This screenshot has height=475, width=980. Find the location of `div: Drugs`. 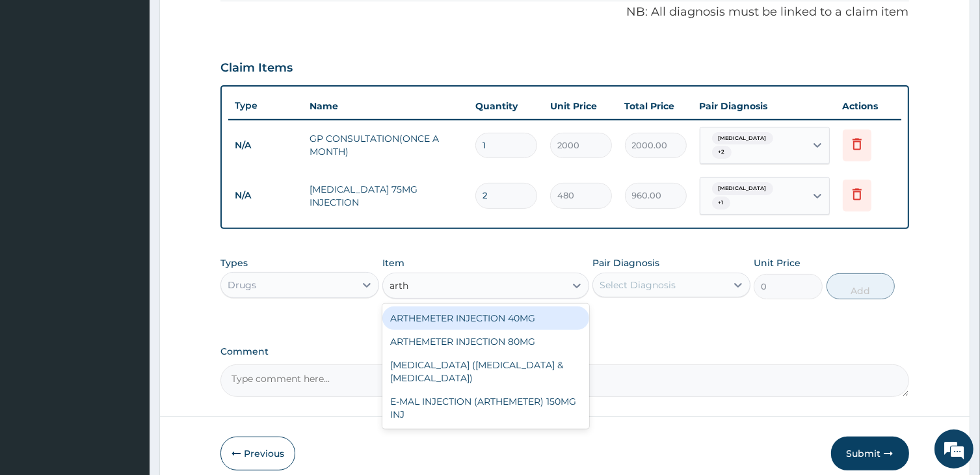

div: Drugs is located at coordinates (242, 285).